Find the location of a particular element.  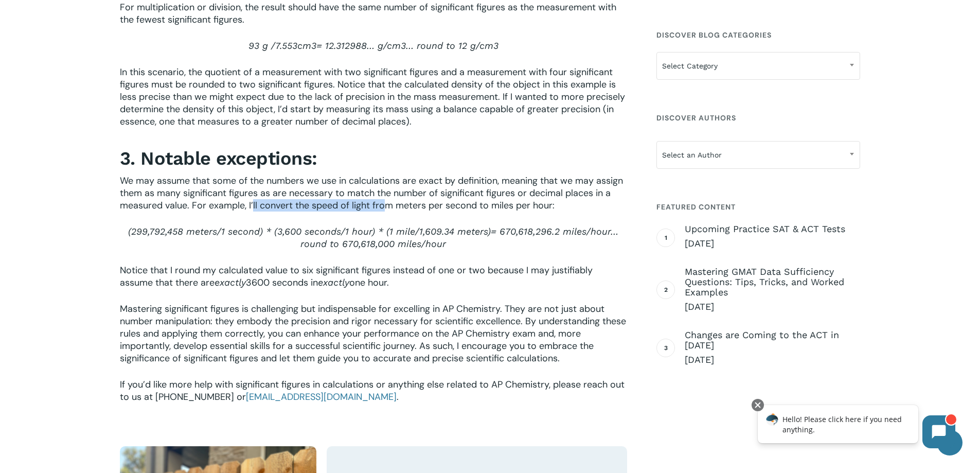

span: Notice that I round my calculated value to six significant figures instead of one or two because ... is located at coordinates (356, 276).